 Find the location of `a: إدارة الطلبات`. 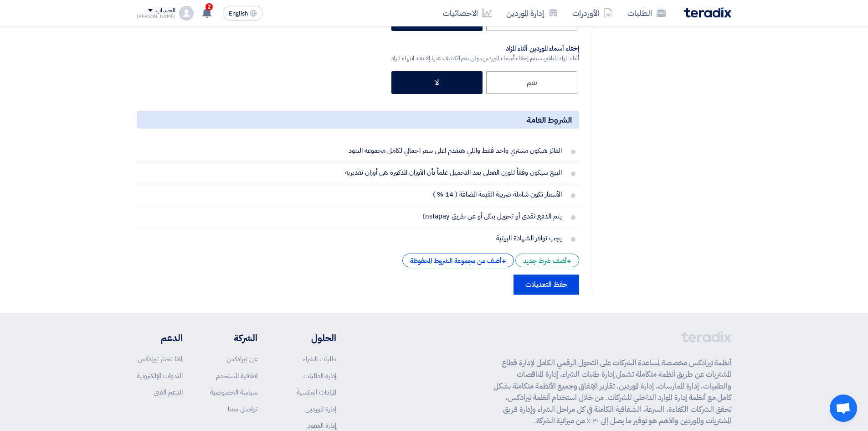

a: إدارة الطلبات is located at coordinates (320, 375).